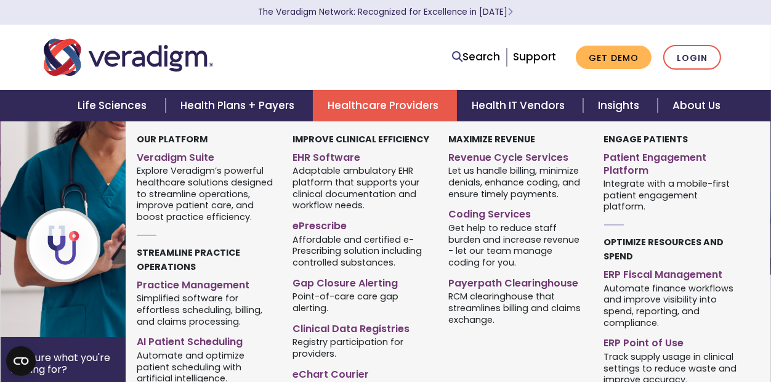 This screenshot has width=771, height=382. I want to click on span: Affordable and certified e-Prescribing solution including controlled substances., so click(361, 251).